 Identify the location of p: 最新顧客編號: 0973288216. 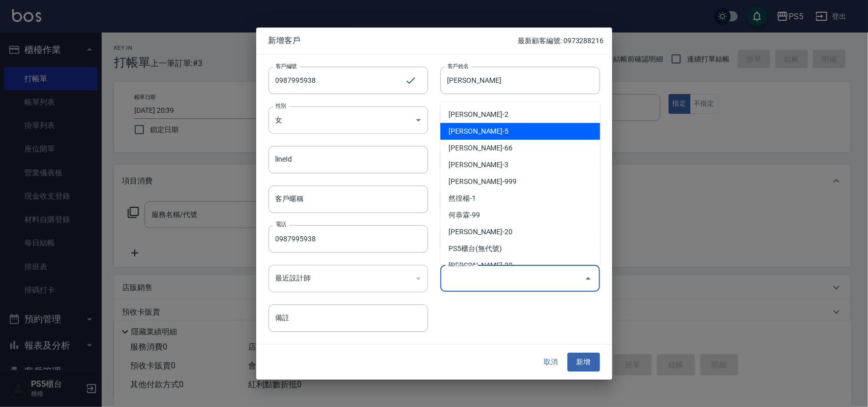
(560, 41).